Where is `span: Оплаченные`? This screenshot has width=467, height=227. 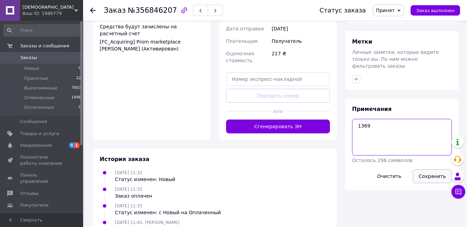 span: Оплаченные is located at coordinates (39, 108).